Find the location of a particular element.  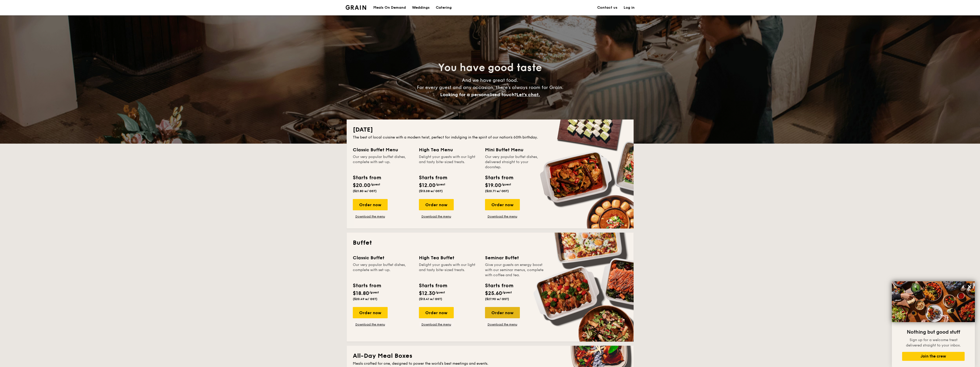

span: Let's chat. is located at coordinates (528, 95).